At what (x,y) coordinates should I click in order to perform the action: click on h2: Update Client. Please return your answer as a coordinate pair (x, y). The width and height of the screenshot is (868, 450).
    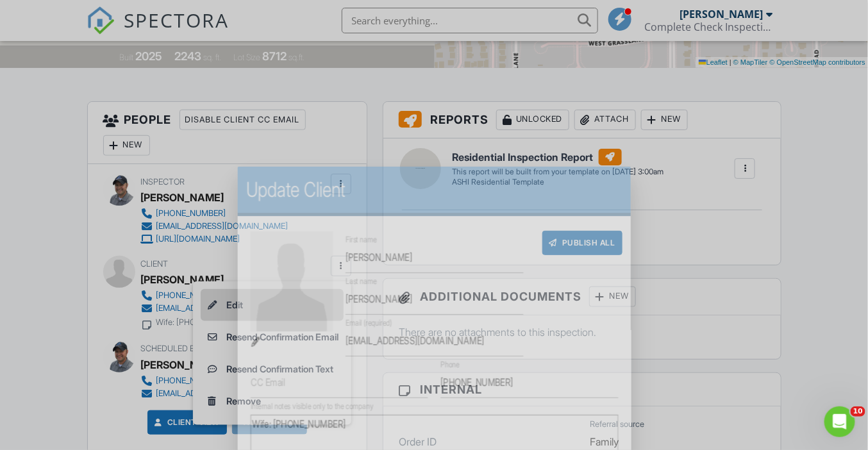
    Looking at the image, I should click on (434, 190).